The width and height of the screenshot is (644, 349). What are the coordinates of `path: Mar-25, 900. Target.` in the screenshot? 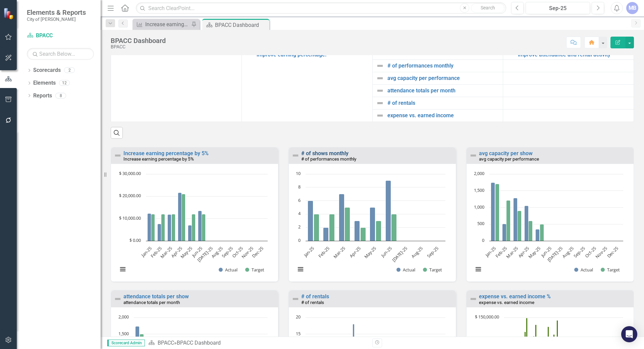 It's located at (519, 226).